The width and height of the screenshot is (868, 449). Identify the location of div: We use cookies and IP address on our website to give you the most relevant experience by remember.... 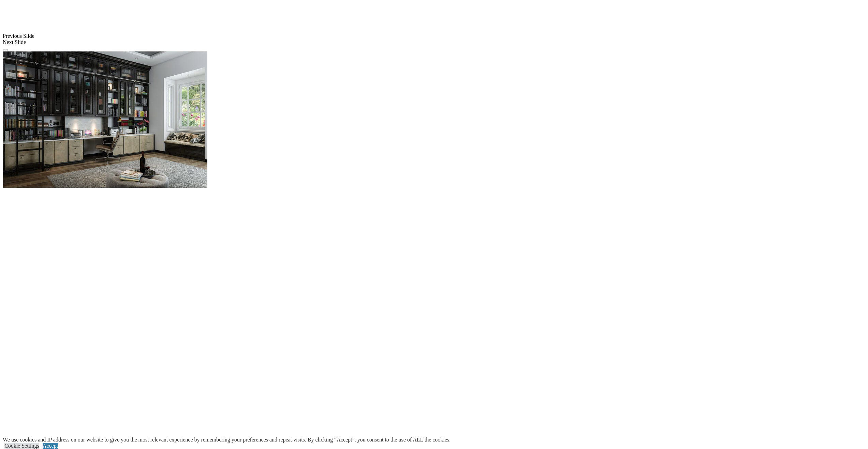
(226, 440).